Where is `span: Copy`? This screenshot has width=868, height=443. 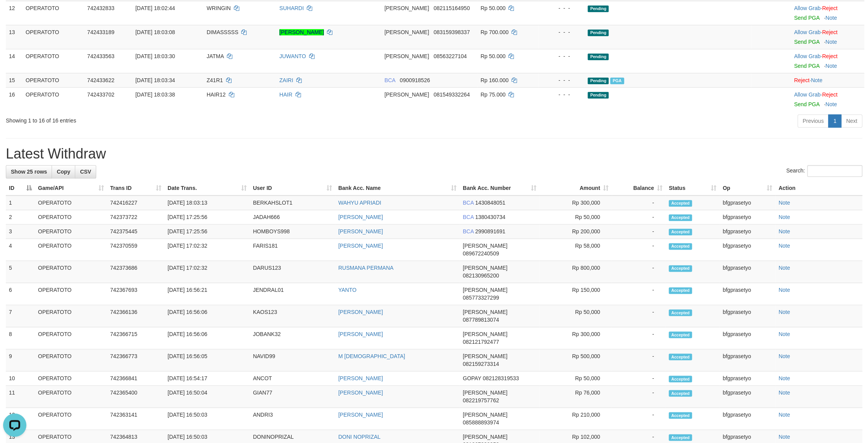
span: Copy is located at coordinates (63, 172).